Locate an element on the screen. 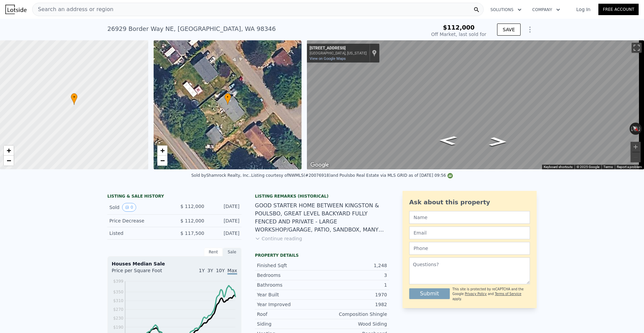 The image size is (644, 333). div: This site is protected by reCAPTCHA and the Google and apply. is located at coordinates (491, 294).